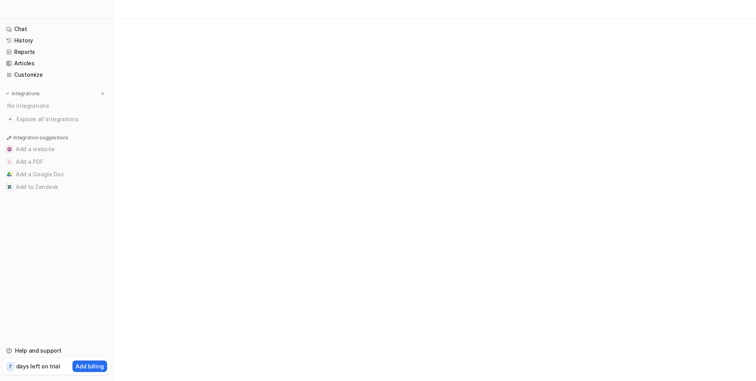 The image size is (756, 381). I want to click on p: Add billing, so click(90, 366).